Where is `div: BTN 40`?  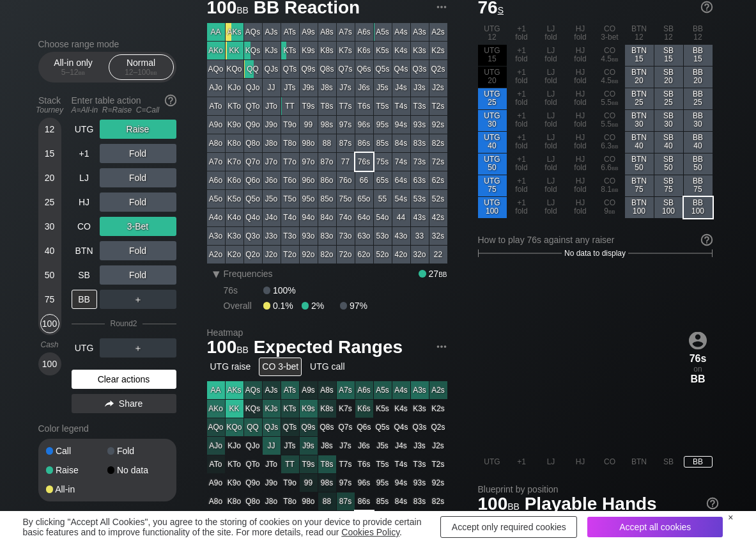 div: BTN 40 is located at coordinates (639, 142).